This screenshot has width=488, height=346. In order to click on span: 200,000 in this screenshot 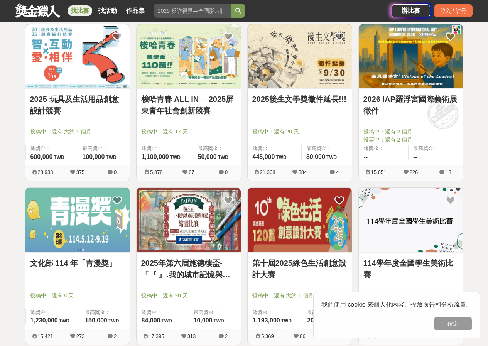, I will do `click(318, 320)`.